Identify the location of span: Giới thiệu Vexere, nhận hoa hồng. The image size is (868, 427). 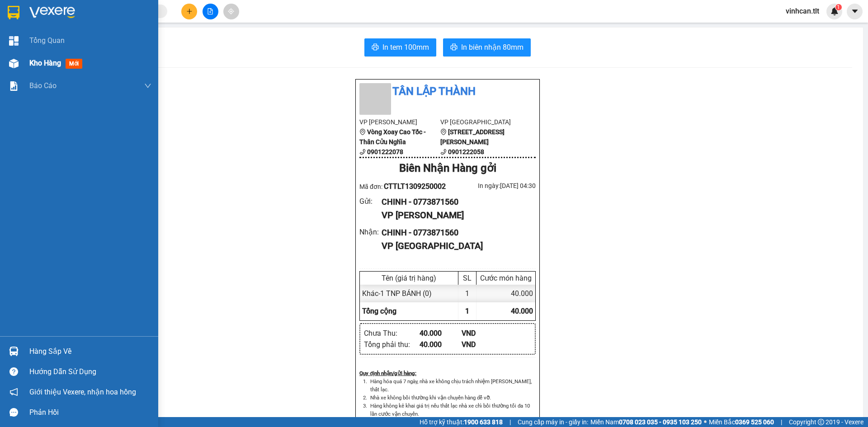
(83, 392).